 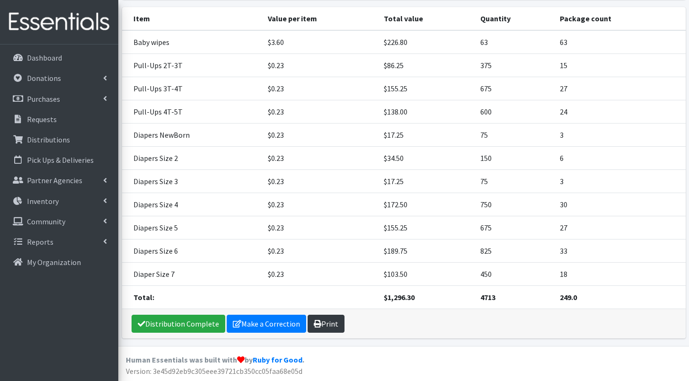 What do you see at coordinates (192, 112) in the screenshot?
I see `td: Pull-Ups 4T-5T` at bounding box center [192, 112].